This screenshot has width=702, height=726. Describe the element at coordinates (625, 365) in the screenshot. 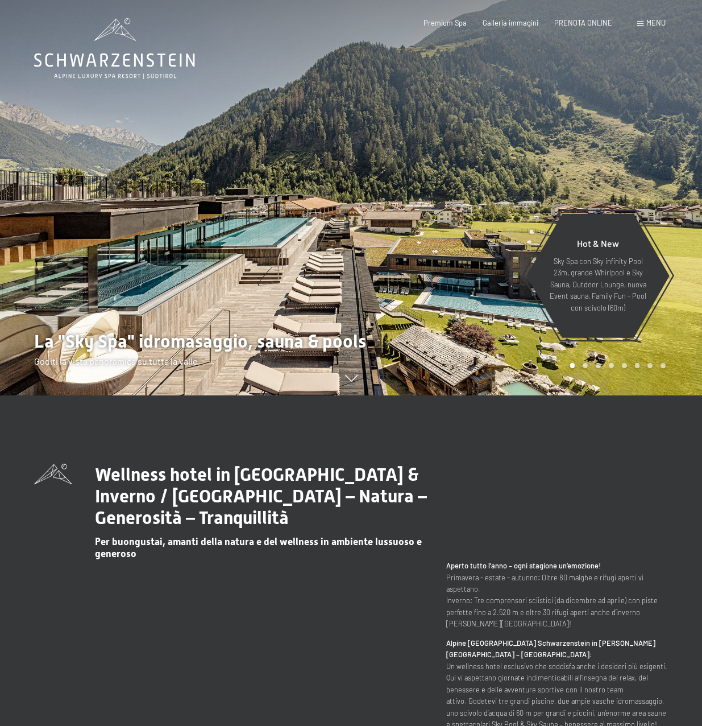

I see `div: Carousel Page 5` at that location.